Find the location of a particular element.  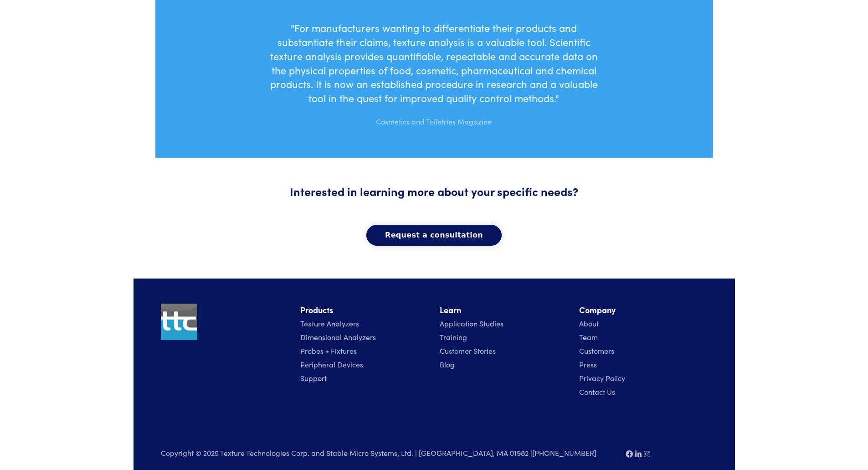

a: Privacy Policy is located at coordinates (602, 378).